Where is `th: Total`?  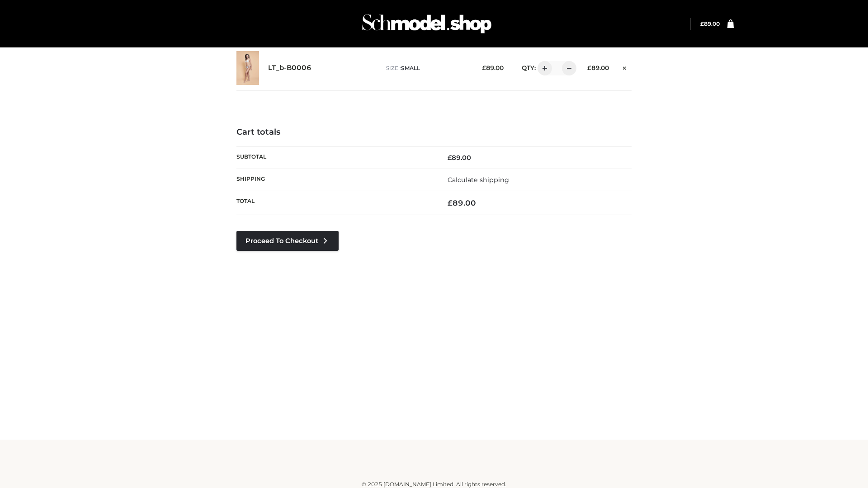 th: Total is located at coordinates (335, 203).